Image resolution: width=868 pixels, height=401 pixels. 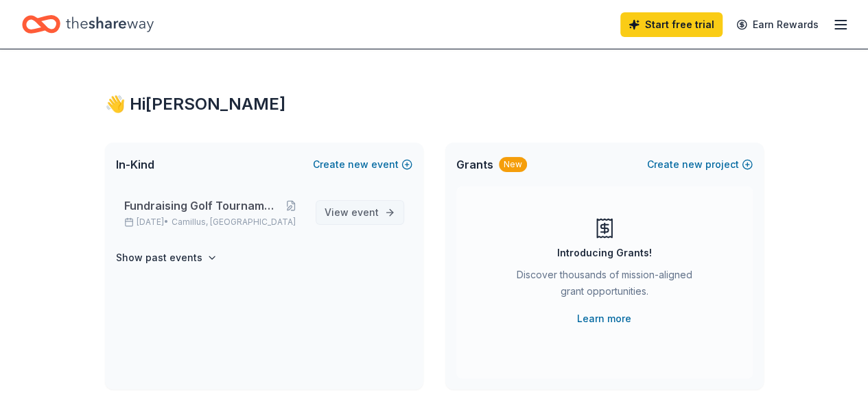 I want to click on a: Start free trial, so click(x=671, y=25).